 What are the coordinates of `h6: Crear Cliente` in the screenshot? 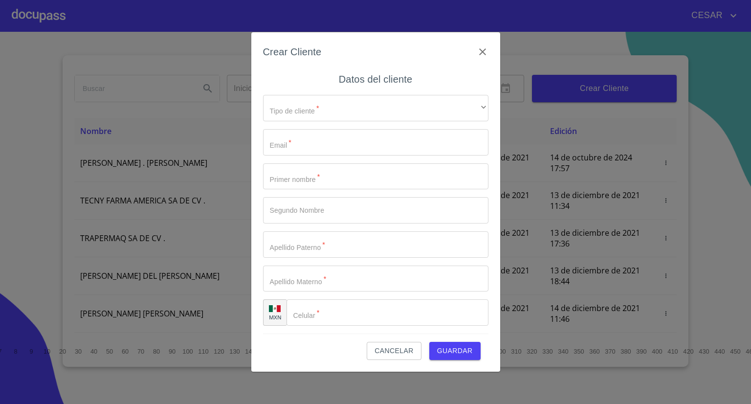 It's located at (292, 52).